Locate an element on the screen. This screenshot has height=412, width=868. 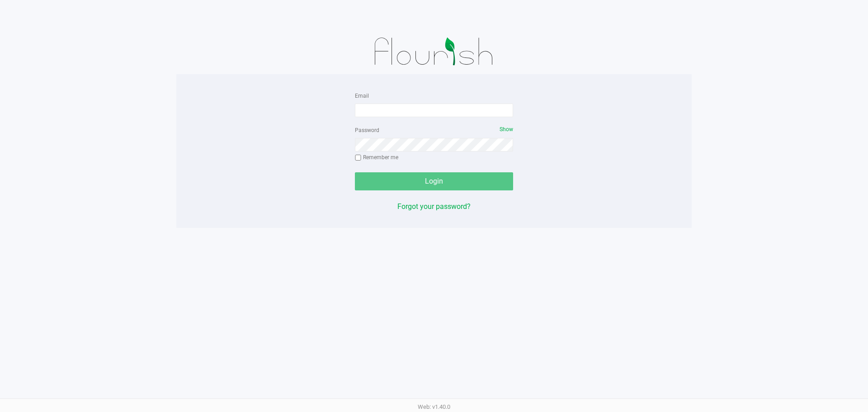
label: Email is located at coordinates (361, 96).